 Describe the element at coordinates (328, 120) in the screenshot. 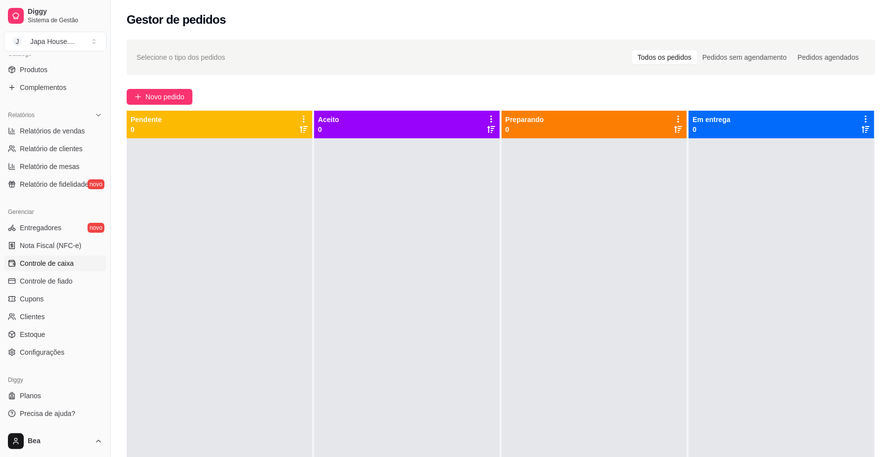

I see `p: Aceito` at that location.